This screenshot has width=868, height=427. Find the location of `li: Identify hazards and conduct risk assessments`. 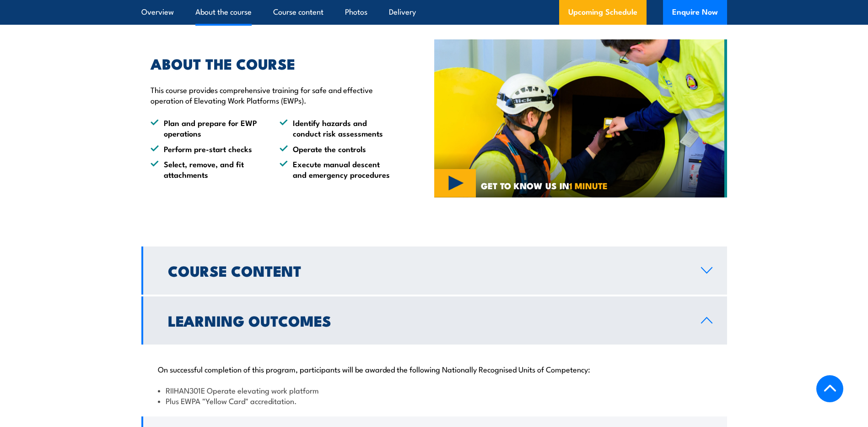

li: Identify hazards and conduct risk assessments is located at coordinates (336, 127).